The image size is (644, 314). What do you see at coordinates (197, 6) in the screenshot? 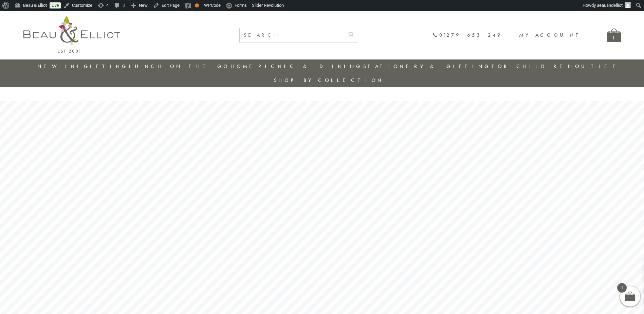
I see `div: OK` at bounding box center [197, 6].